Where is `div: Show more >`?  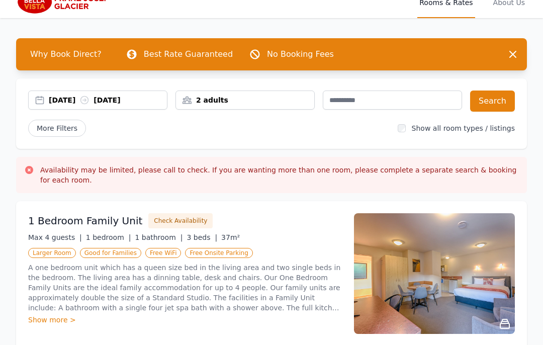
div: Show more > is located at coordinates (185, 320).